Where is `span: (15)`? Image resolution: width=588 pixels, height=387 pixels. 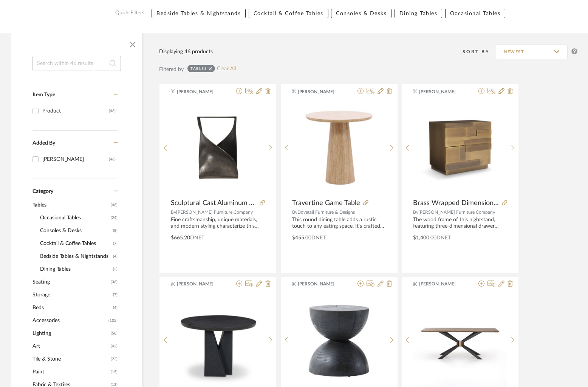
span: (15) is located at coordinates (114, 372).